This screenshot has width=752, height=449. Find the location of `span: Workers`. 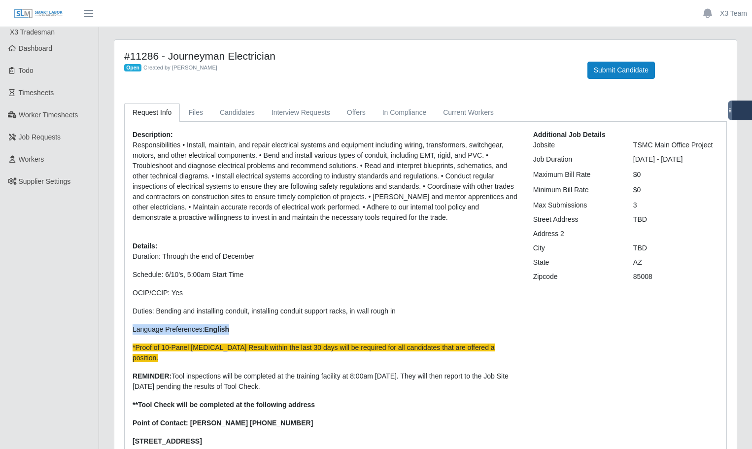

span: Workers is located at coordinates (32, 159).